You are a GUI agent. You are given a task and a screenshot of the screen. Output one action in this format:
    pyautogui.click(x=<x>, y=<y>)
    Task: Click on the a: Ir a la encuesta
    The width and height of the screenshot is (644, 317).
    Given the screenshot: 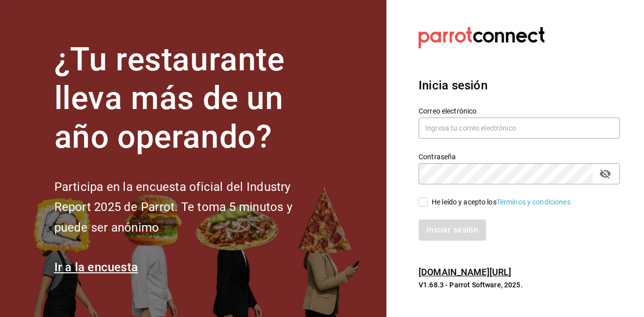 What is the action you would take?
    pyautogui.click(x=96, y=268)
    